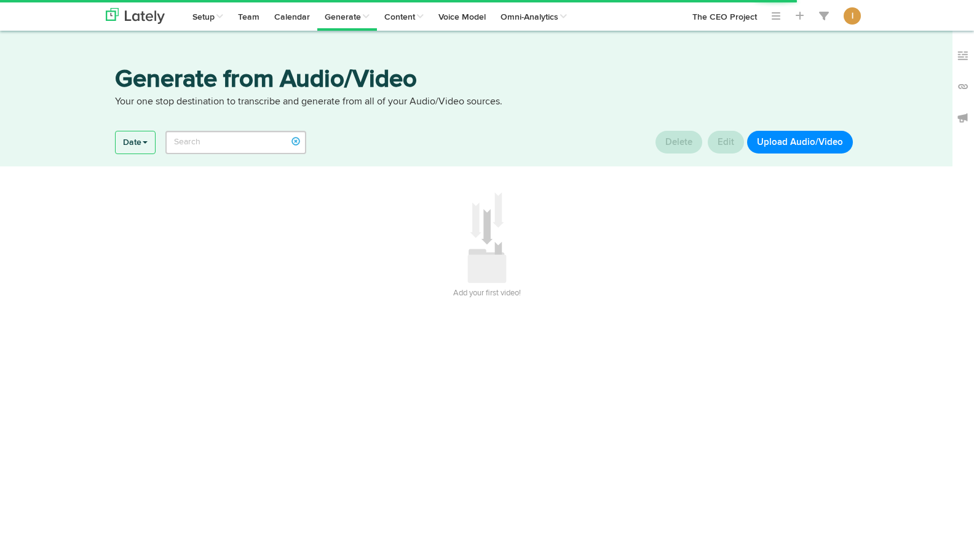  Describe the element at coordinates (963, 86) in the screenshot. I see `img: links_off.svg` at that location.